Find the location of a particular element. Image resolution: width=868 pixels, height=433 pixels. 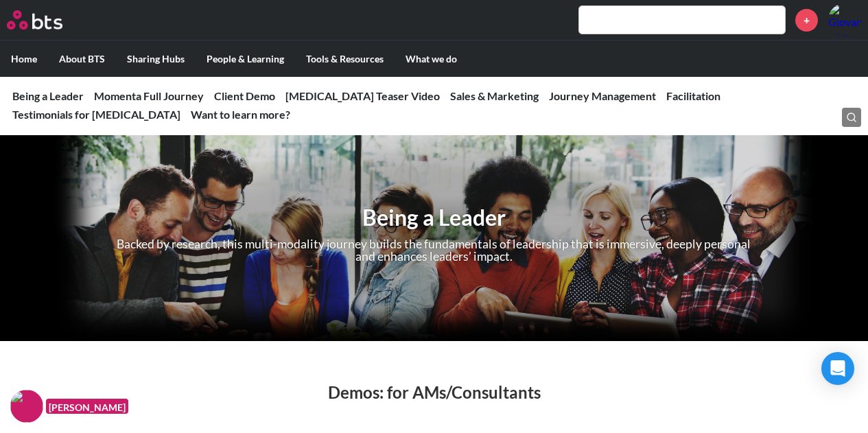

label: What we do is located at coordinates (431, 59).